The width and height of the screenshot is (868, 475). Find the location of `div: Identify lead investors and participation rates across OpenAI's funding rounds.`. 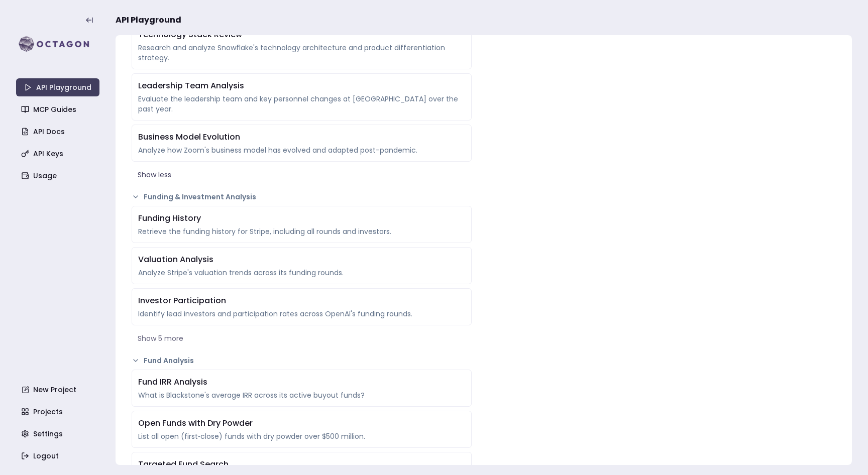

div: Identify lead investors and participation rates across OpenAI's funding rounds. is located at coordinates (301, 313).